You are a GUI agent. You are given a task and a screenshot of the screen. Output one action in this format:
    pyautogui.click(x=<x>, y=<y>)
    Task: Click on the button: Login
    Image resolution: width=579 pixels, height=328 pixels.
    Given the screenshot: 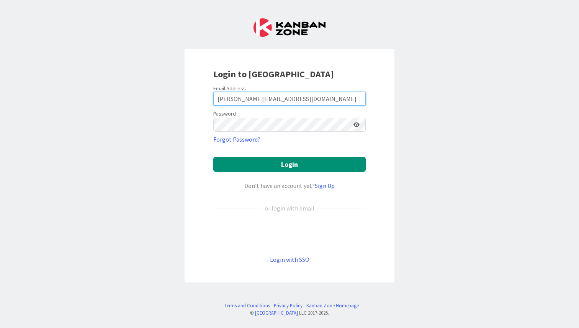 What is the action you would take?
    pyautogui.click(x=289, y=164)
    